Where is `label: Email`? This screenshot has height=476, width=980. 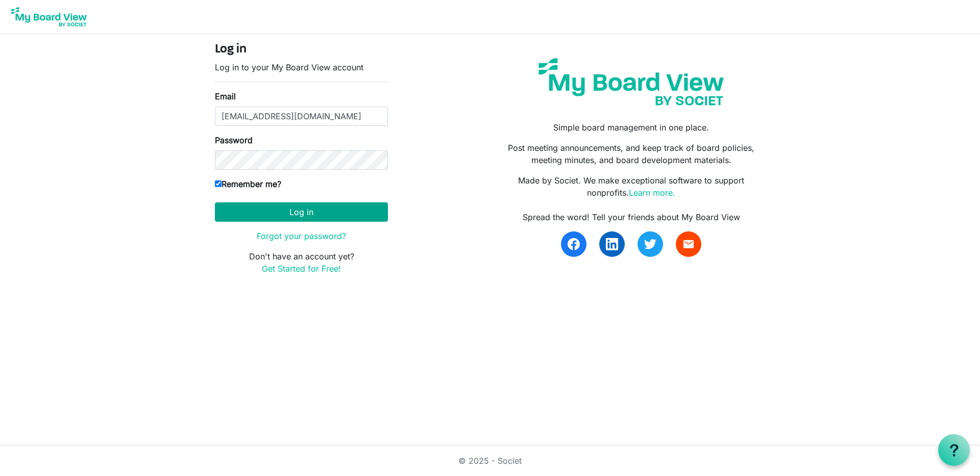
label: Email is located at coordinates (225, 96).